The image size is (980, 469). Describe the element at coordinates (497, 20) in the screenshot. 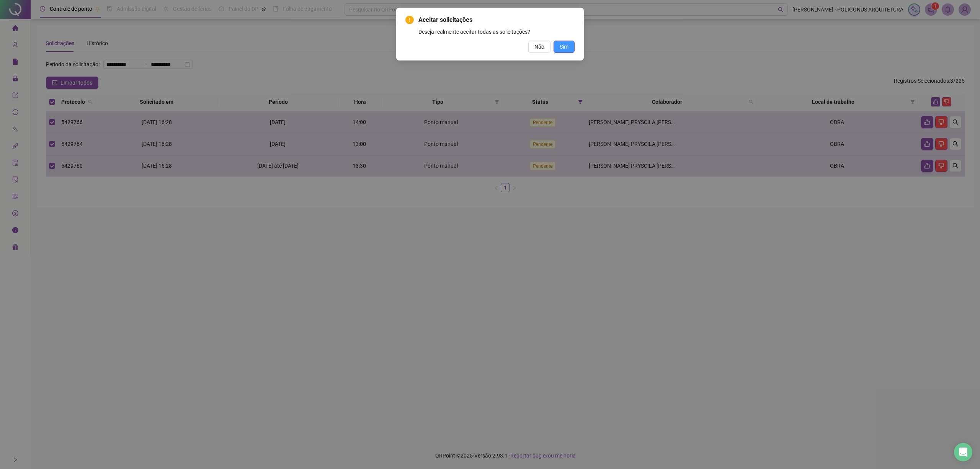

I see `span: Aceitar solicitações` at that location.